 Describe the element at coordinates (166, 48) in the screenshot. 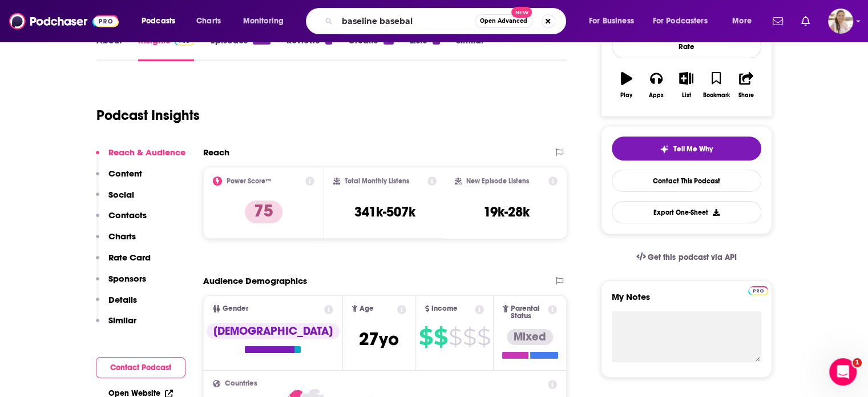

I see `a: InsightsPodchaser Pro` at that location.